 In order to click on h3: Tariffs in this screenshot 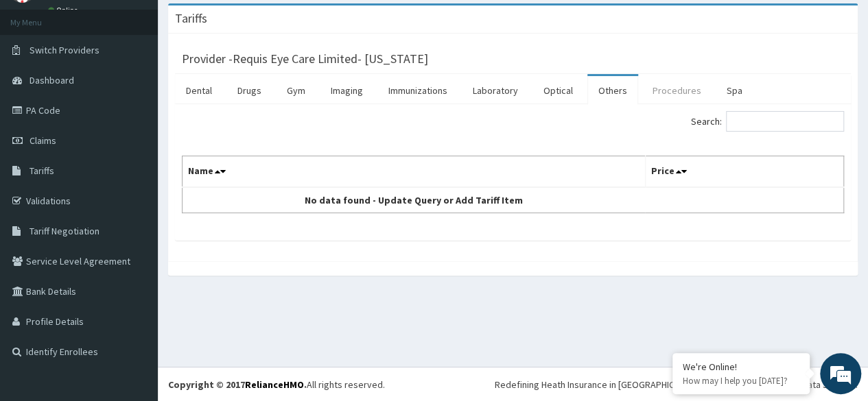, I will do `click(191, 19)`.